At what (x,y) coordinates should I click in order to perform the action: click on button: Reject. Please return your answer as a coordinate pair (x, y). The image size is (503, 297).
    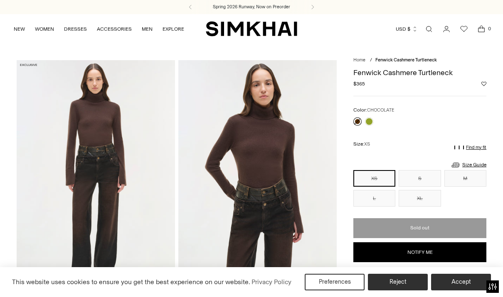
    Looking at the image, I should click on (398, 283).